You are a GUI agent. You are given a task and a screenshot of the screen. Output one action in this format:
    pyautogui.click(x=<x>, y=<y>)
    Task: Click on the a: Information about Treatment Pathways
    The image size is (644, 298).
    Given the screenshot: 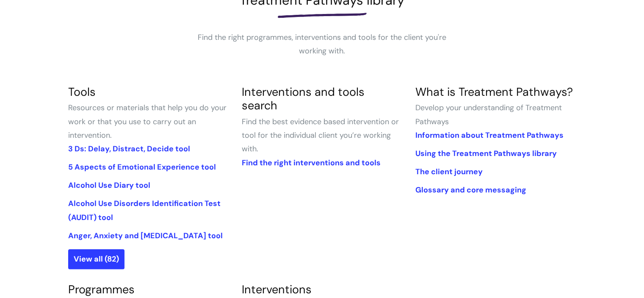 What is the action you would take?
    pyautogui.click(x=489, y=135)
    